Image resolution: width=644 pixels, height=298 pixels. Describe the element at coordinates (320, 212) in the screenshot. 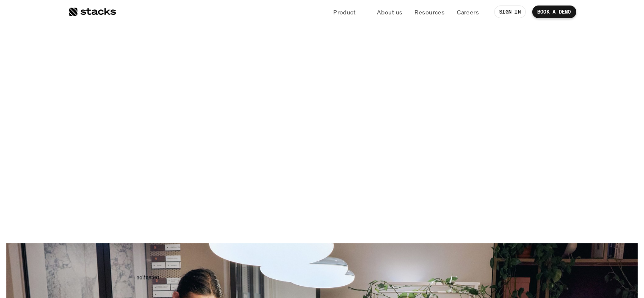

I see `p: SEE OPEN ROLES` at that location.